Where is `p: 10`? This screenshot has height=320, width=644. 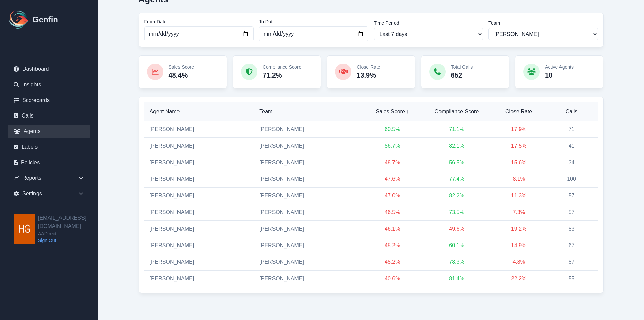 p: 10 is located at coordinates (559, 75).